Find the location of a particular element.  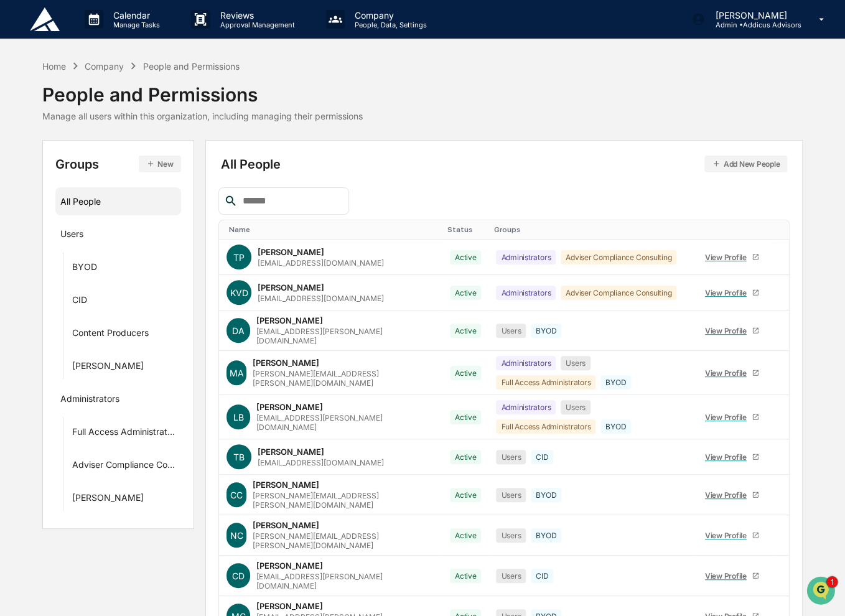

span: LB is located at coordinates (238, 417).